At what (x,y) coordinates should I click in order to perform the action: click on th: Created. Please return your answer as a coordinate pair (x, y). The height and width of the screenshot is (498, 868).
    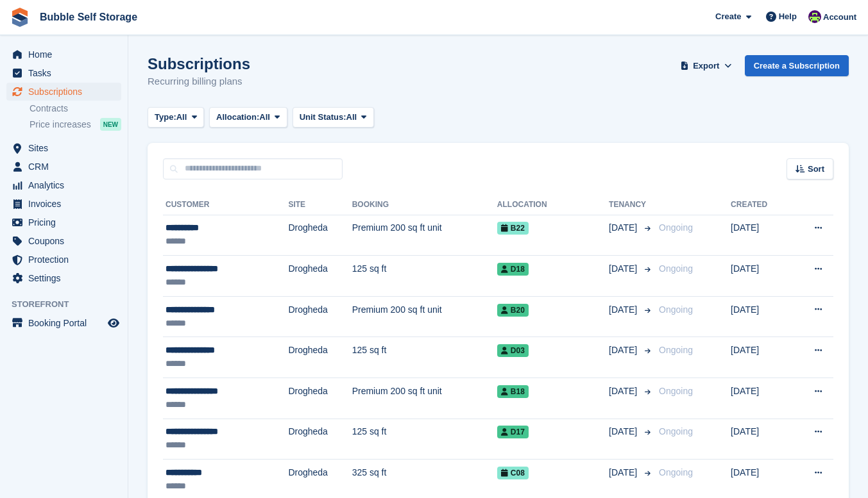
    Looking at the image, I should click on (760, 205).